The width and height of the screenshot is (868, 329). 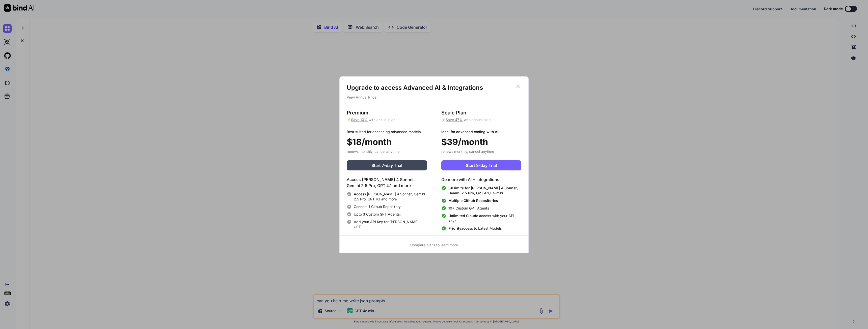 I want to click on span: Save 10%, so click(x=360, y=120).